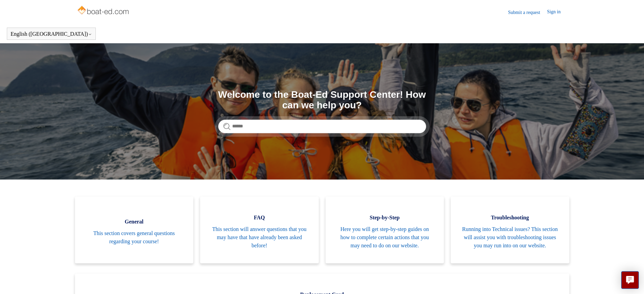 The width and height of the screenshot is (644, 294). Describe the element at coordinates (134, 237) in the screenshot. I see `span: This section covers general questions regarding your course!` at that location.